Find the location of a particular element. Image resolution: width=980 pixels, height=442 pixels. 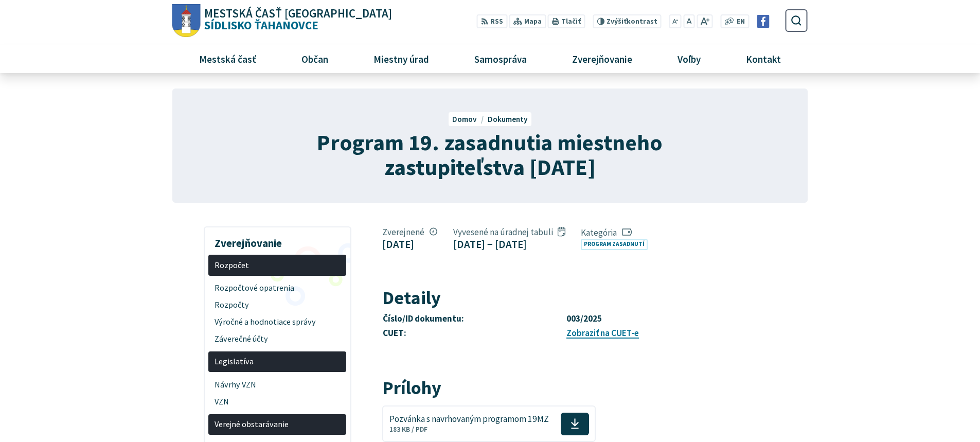

span: Verejné obstarávanie is located at coordinates (277, 424).